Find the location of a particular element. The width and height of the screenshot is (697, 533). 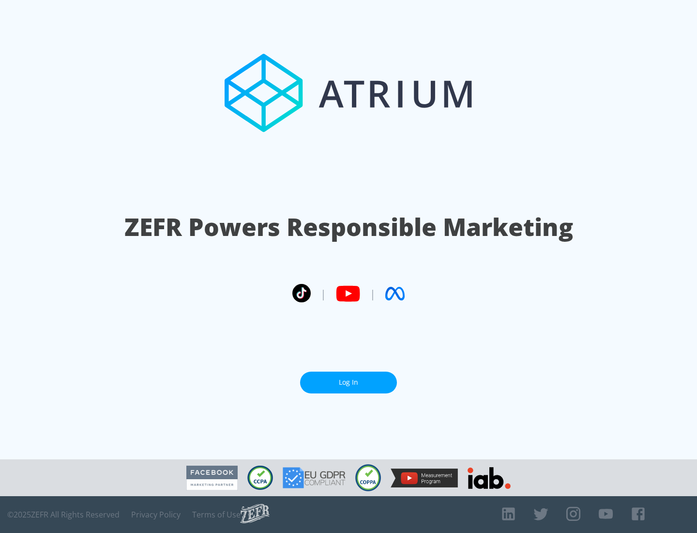

img: CCPA Compliant is located at coordinates (260, 477).